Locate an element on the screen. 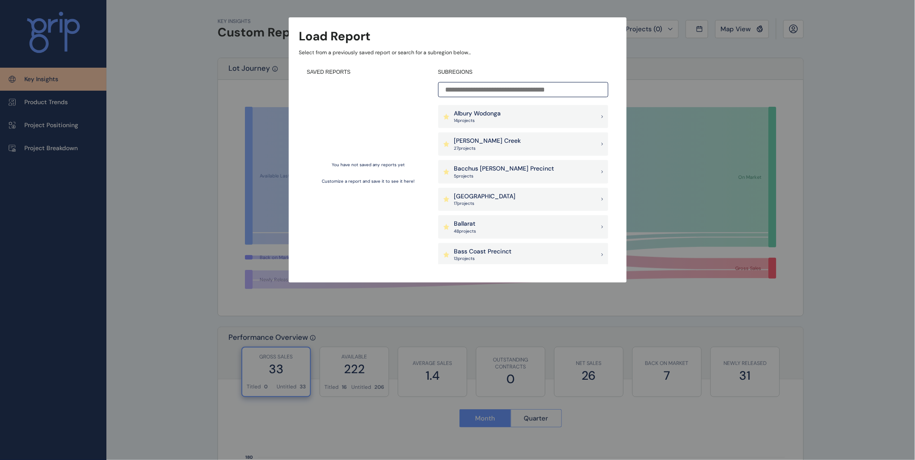  p: Bass Coast Precinct is located at coordinates (483, 252).